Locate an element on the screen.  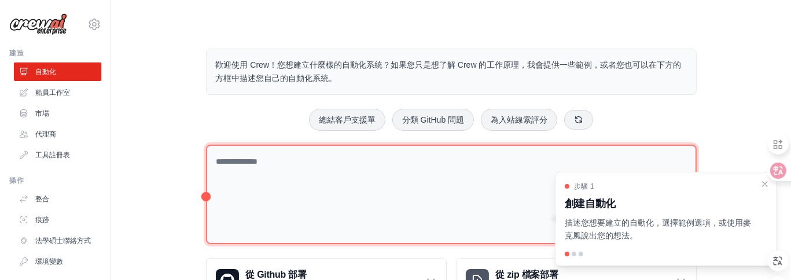
img: 標識 is located at coordinates (38, 24).